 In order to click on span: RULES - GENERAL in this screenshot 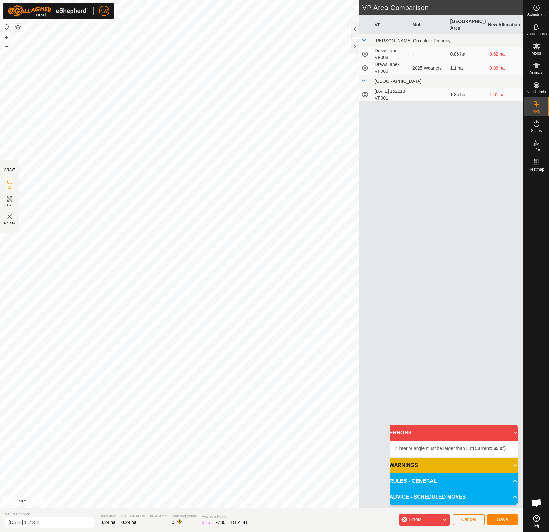, I will do `click(413, 481)`.